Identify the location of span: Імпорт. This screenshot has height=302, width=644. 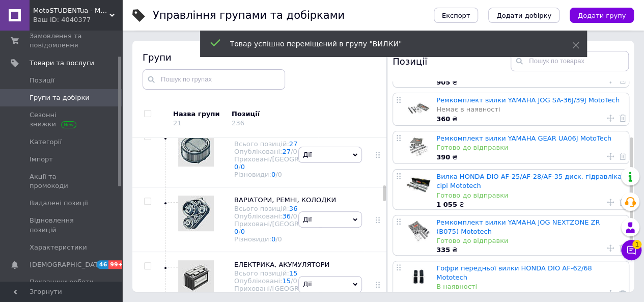
(41, 160).